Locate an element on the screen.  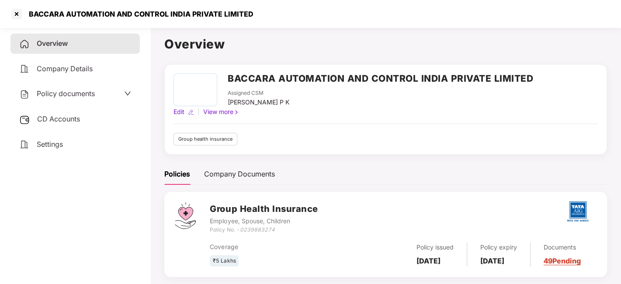
a: 49 Pending is located at coordinates (562, 261).